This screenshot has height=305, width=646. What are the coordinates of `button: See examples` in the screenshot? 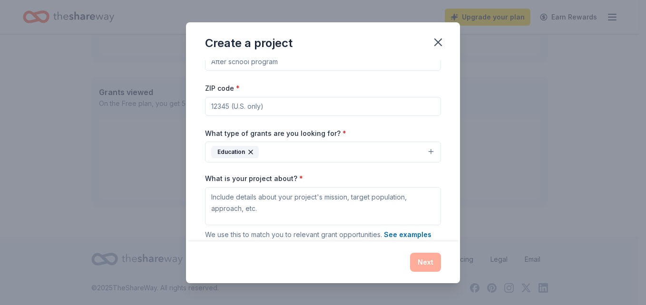 It's located at (408, 235).